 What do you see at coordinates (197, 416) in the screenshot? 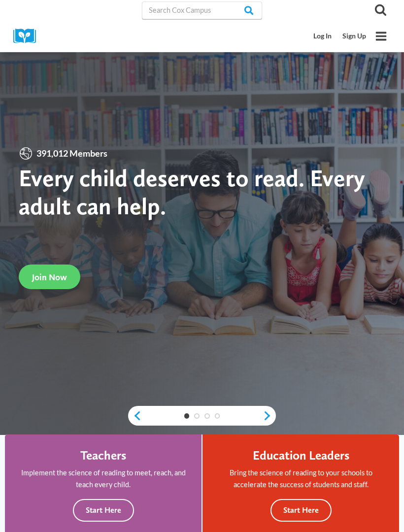
I see `a: 2` at bounding box center [197, 416].